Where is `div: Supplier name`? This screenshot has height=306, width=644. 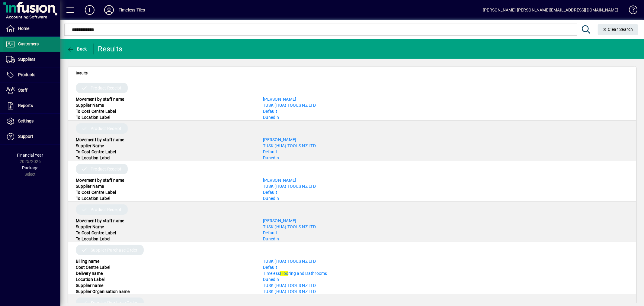 div: Supplier name is located at coordinates (165, 285).